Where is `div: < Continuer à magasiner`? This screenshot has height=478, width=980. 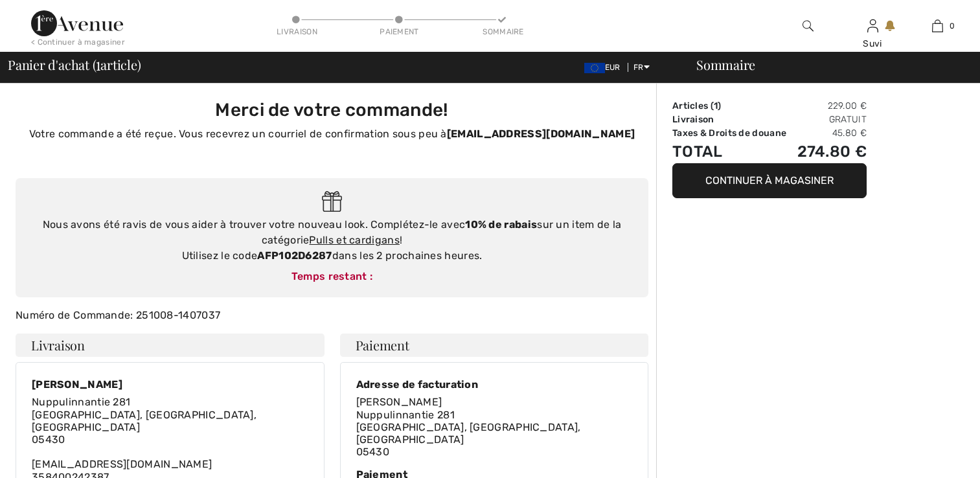 div: < Continuer à magasiner is located at coordinates (78, 42).